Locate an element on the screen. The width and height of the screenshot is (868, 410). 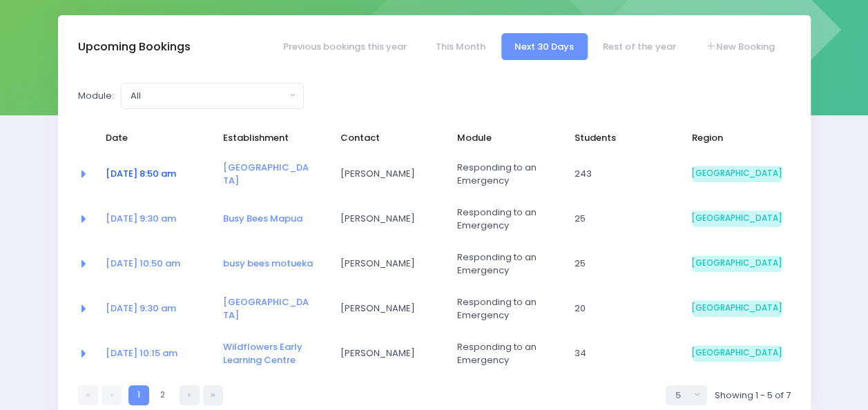
a: 1 is located at coordinates (138, 394).